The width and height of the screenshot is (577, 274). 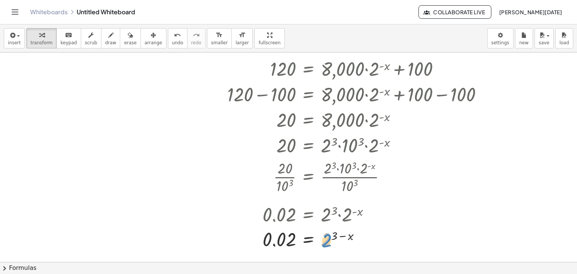 What do you see at coordinates (153, 38) in the screenshot?
I see `button: arrange` at bounding box center [153, 38].